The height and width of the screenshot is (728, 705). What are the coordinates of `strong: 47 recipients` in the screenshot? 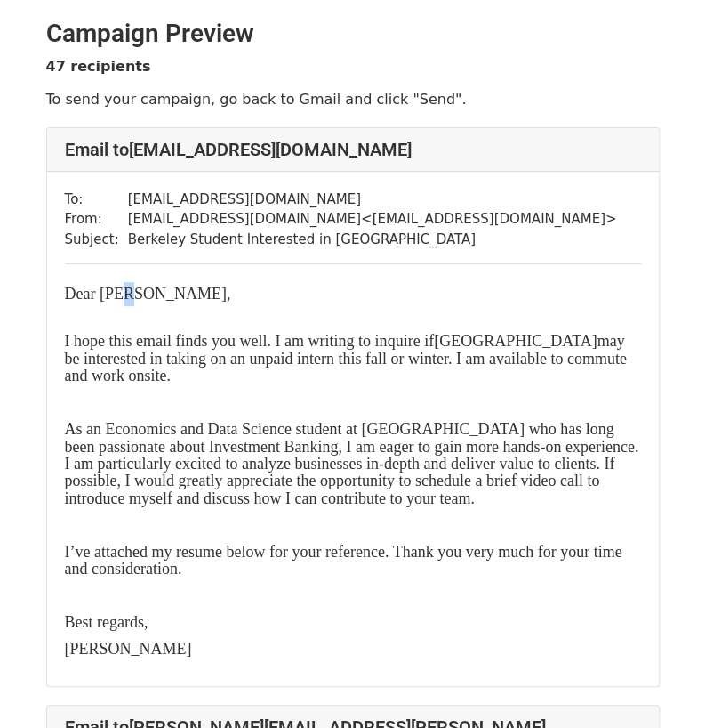 It's located at (99, 66).